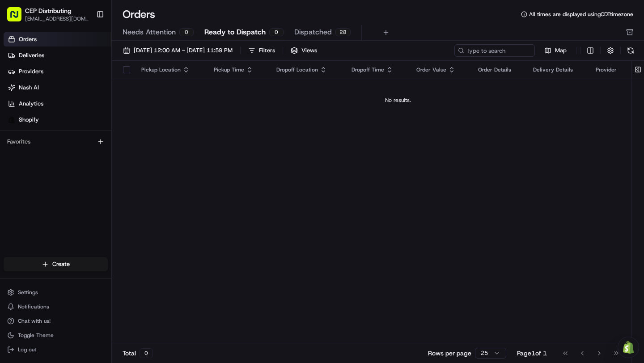  Describe the element at coordinates (58, 56) in the screenshot. I see `a: Deliveries` at that location.